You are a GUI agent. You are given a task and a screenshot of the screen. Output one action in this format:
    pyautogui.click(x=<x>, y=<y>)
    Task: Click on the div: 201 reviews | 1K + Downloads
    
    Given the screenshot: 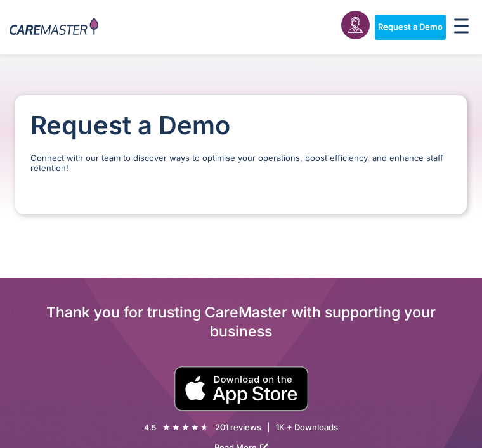 What is the action you would take?
    pyautogui.click(x=277, y=427)
    